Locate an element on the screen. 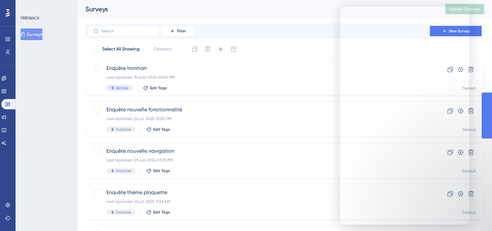 Image resolution: width=492 pixels, height=231 pixels. input: Search is located at coordinates (128, 31).